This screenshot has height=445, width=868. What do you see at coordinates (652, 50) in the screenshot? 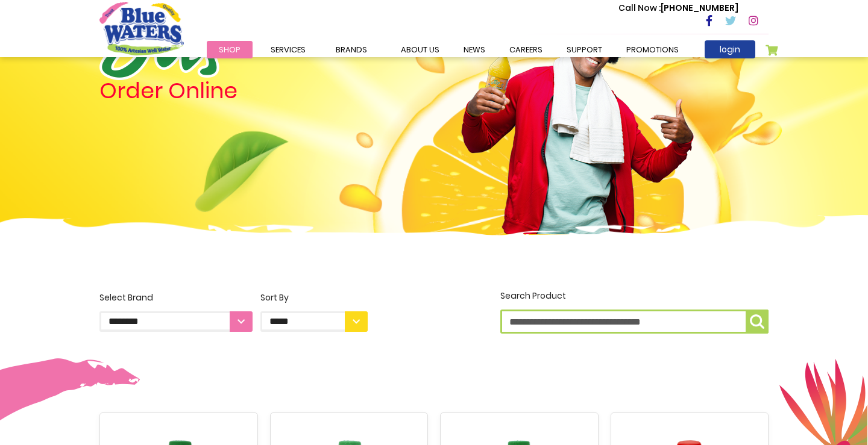
I see `a: Promotions` at bounding box center [652, 50].